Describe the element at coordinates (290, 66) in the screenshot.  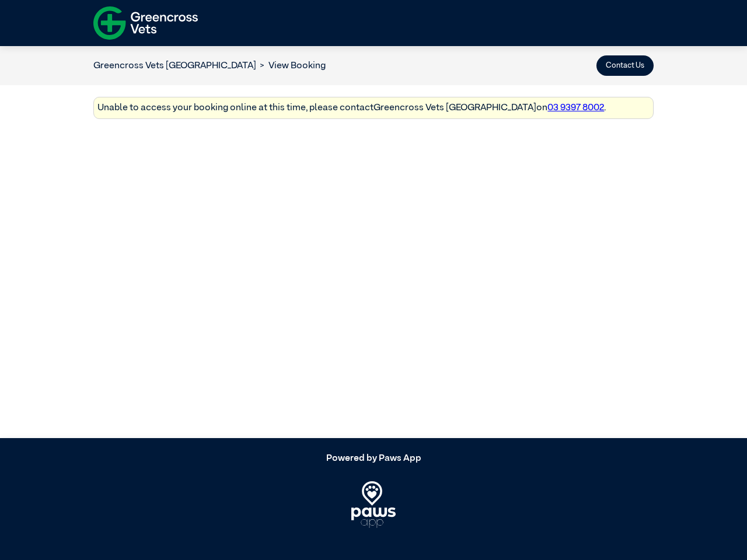
I see `li: View Booking` at that location.